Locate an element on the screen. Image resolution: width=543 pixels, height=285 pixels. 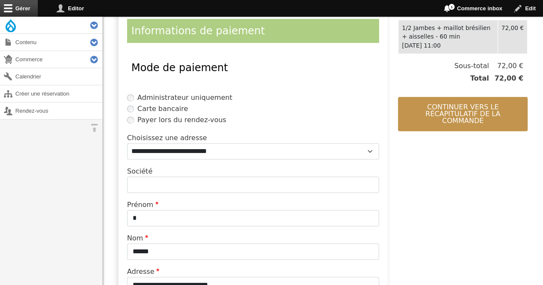
td: 72,00 € is located at coordinates (512, 36).